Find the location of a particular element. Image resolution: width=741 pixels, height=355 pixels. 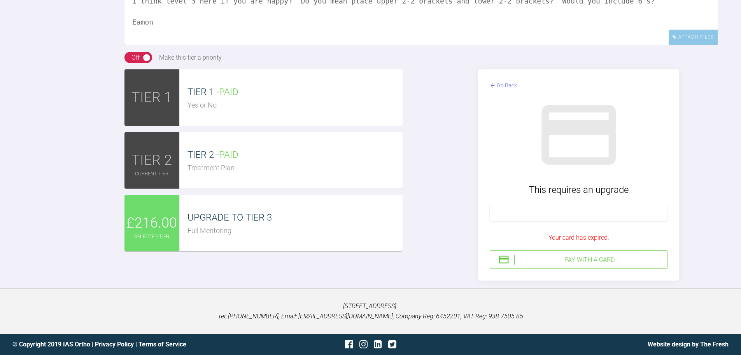

div: Yes or No is located at coordinates (295, 105).